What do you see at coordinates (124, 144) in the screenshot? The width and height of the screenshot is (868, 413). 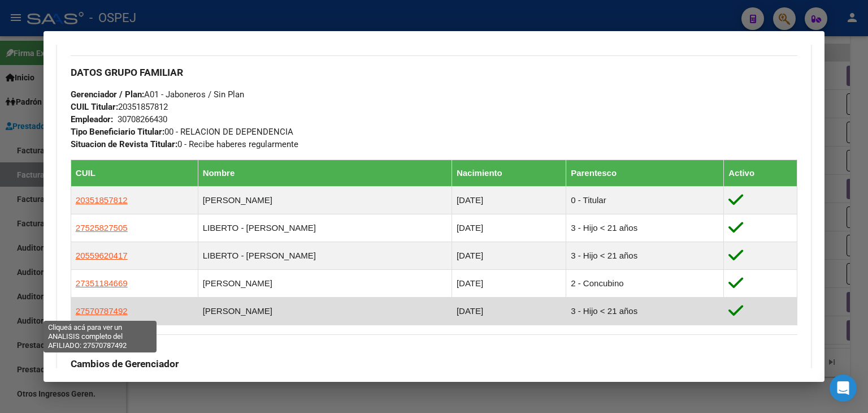 I see `strong: Situacion de Revista Titular:` at bounding box center [124, 144].